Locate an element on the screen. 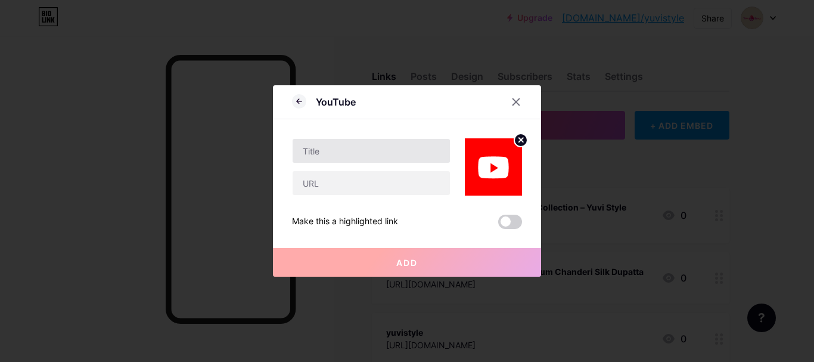 This screenshot has width=814, height=362. span: Add is located at coordinates (407, 262).